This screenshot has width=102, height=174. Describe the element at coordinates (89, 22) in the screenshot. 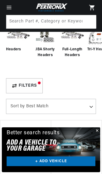

I see `button: Search Part #, Category or Keyword` at that location.